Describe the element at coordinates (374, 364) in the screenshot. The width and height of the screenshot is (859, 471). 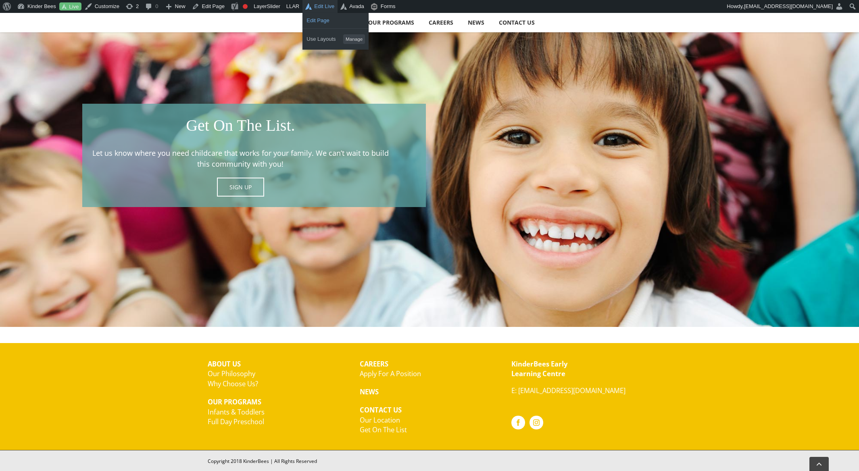
I see `strong: CAREERS` at that location.